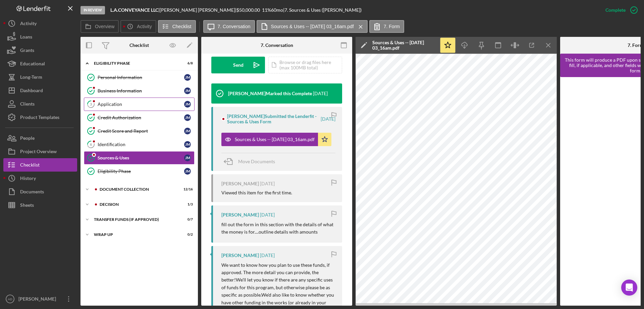  What do you see at coordinates (31, 77) in the screenshot?
I see `div: Long-Term` at bounding box center [31, 77].